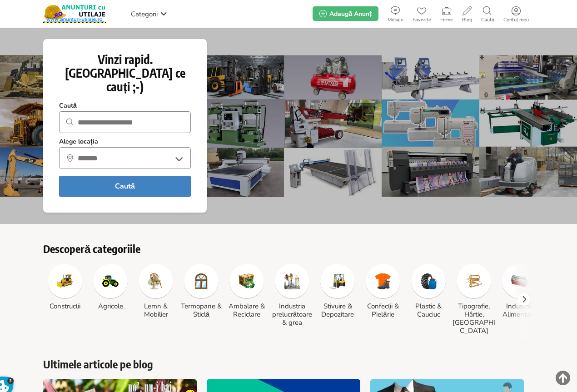  I want to click on span: Mesaje, so click(395, 20).